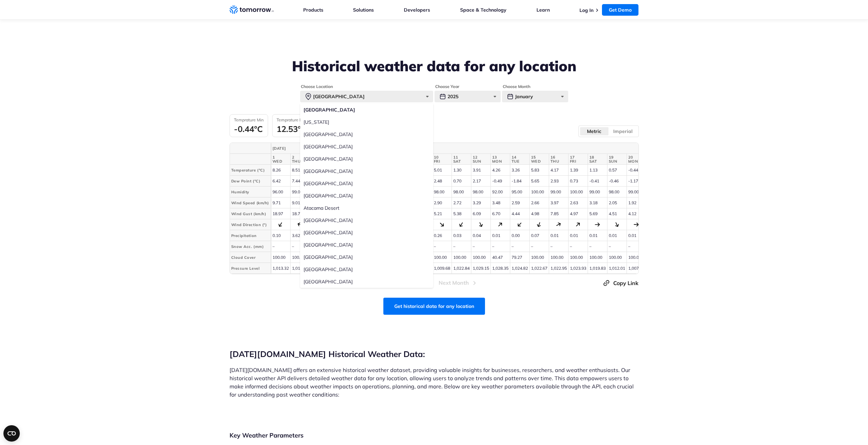  I want to click on td: 2.48, so click(442, 181).